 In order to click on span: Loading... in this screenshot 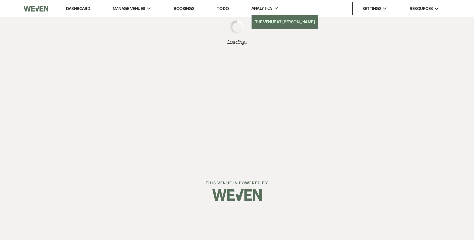, I will do `click(237, 42)`.